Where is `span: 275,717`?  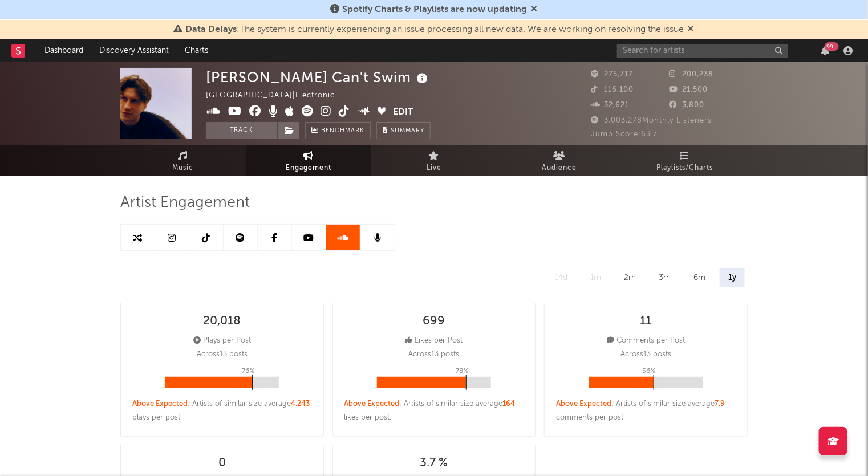
span: 275,717 is located at coordinates (612, 74).